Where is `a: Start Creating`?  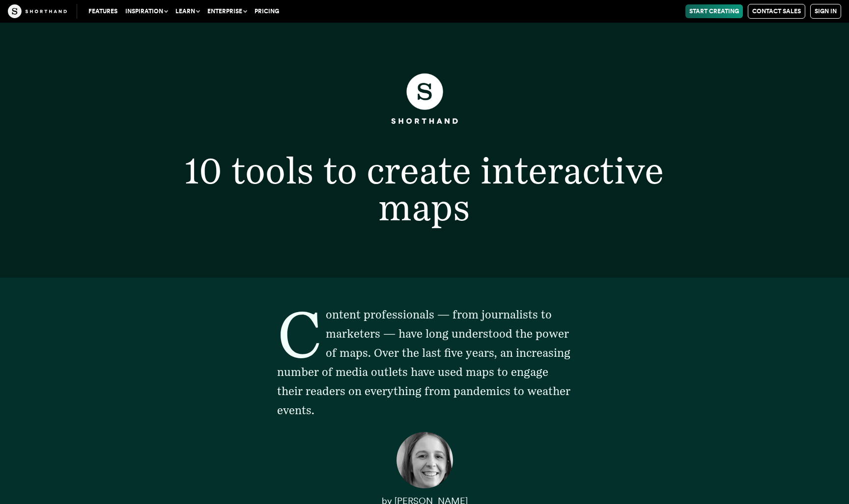 a: Start Creating is located at coordinates (714, 11).